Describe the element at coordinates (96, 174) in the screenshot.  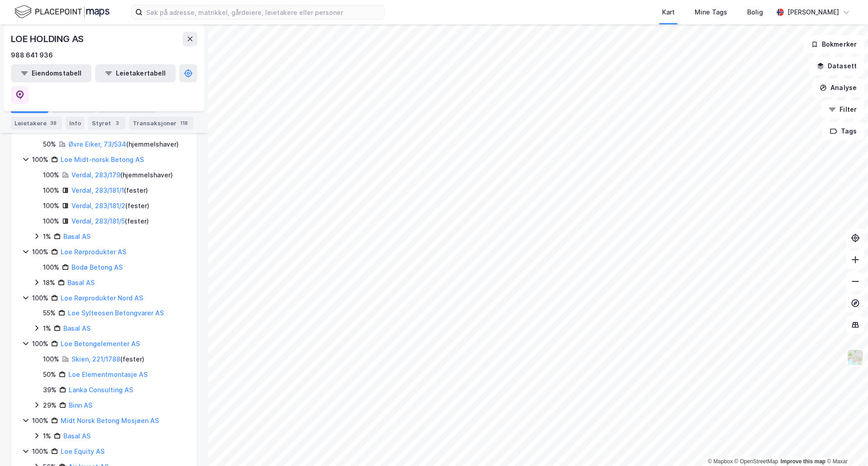
I see `a: Verdal, 283/179` at that location.